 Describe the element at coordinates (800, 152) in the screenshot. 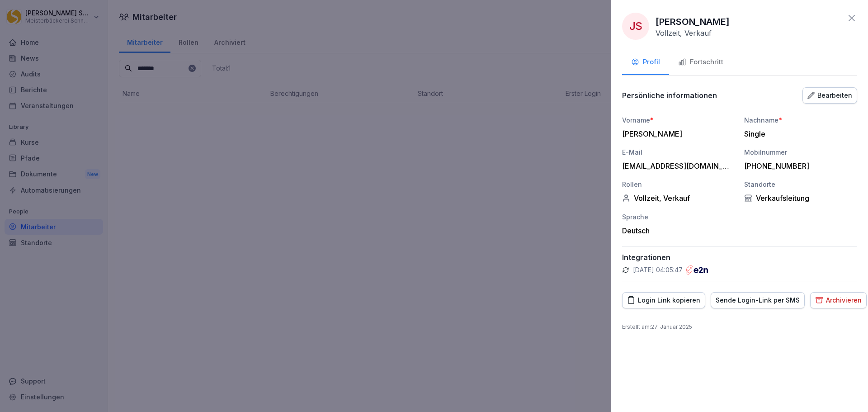

I see `div: Mobilnummer` at that location.